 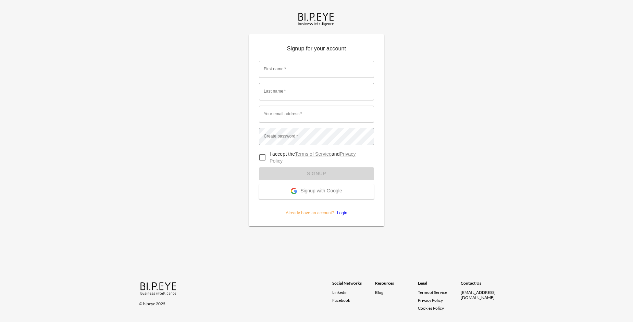 What do you see at coordinates (340, 292) in the screenshot?
I see `span: Linkedin` at bounding box center [340, 292].